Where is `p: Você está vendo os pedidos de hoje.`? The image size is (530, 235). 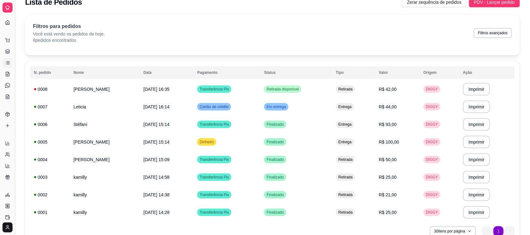 p: Você está vendo os pedidos de hoje. is located at coordinates (69, 34).